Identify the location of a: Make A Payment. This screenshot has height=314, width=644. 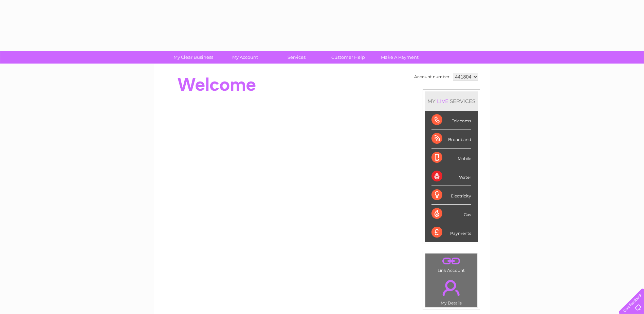
(400, 57).